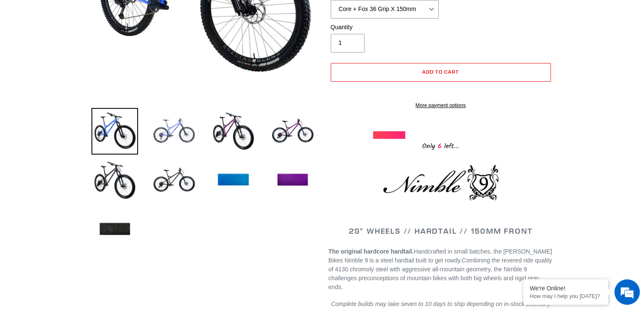  Describe the element at coordinates (439, 146) in the screenshot. I see `span: 6` at that location.